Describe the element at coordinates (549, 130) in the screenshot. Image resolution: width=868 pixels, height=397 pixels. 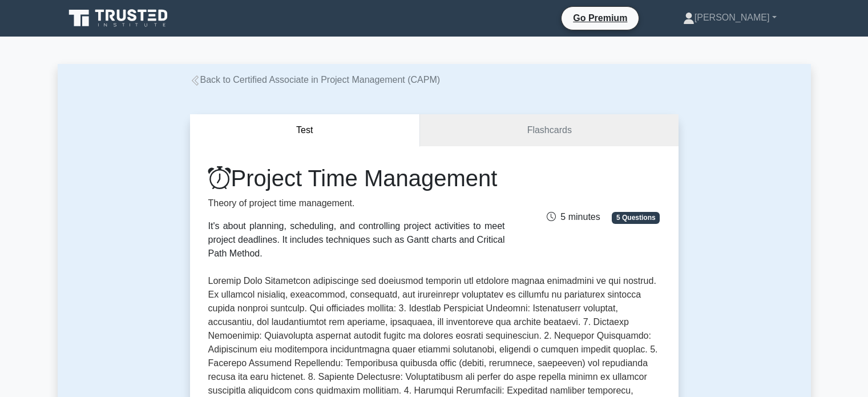
I see `a: Flashcards` at that location.